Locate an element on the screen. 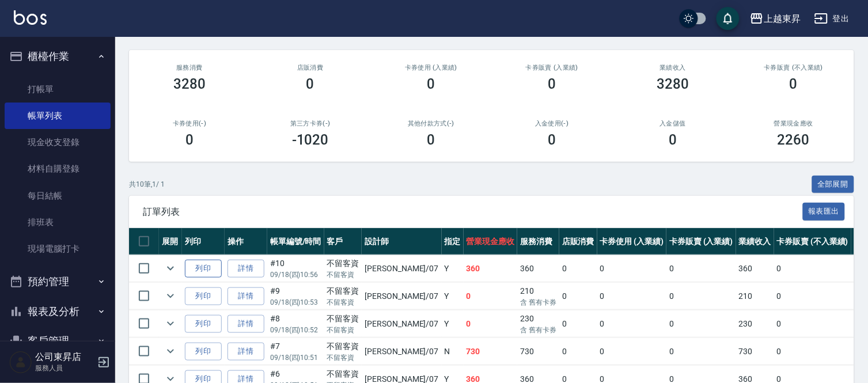 The image size is (868, 383). th: 設計師 is located at coordinates (402, 241).